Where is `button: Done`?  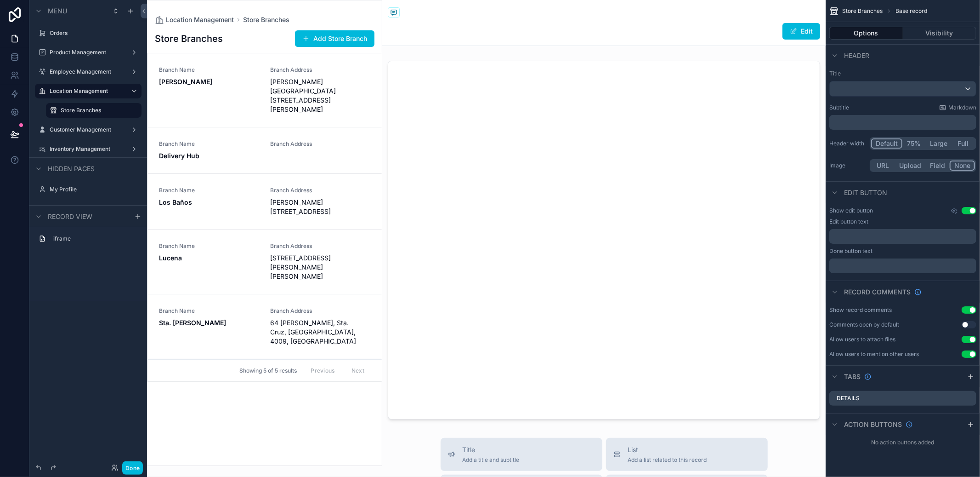 button: Done is located at coordinates (133, 467).